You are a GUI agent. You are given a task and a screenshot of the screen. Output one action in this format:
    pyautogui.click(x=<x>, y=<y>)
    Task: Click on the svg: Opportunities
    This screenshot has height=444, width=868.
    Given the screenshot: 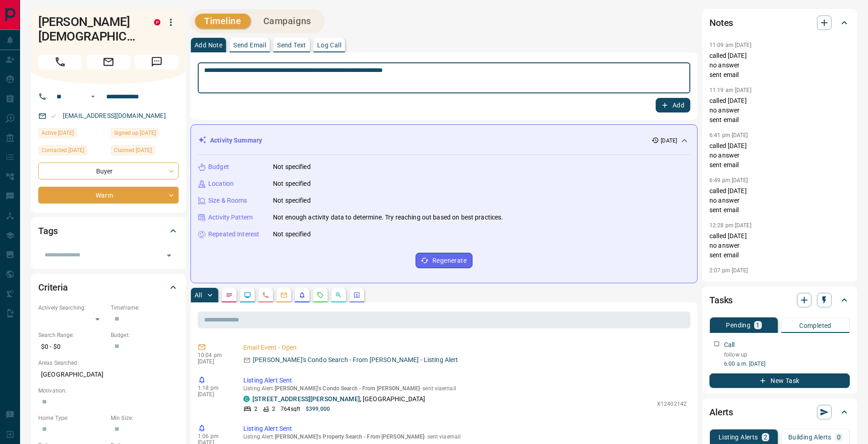 What is the action you would take?
    pyautogui.click(x=338, y=295)
    